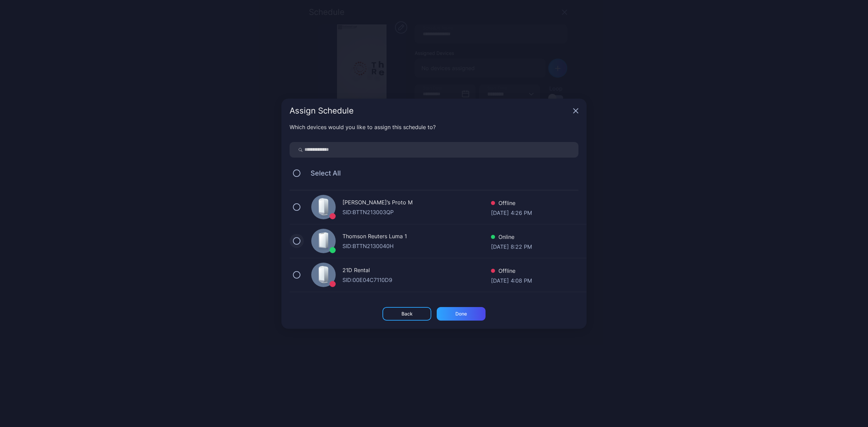  I want to click on div: 21D Rental, so click(417, 271).